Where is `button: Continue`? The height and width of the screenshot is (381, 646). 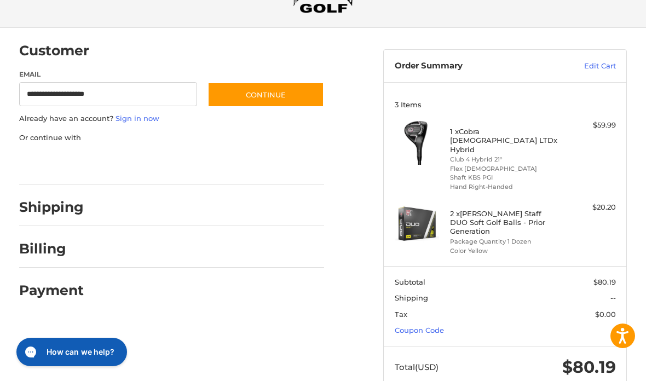
button: Continue is located at coordinates (266, 95).